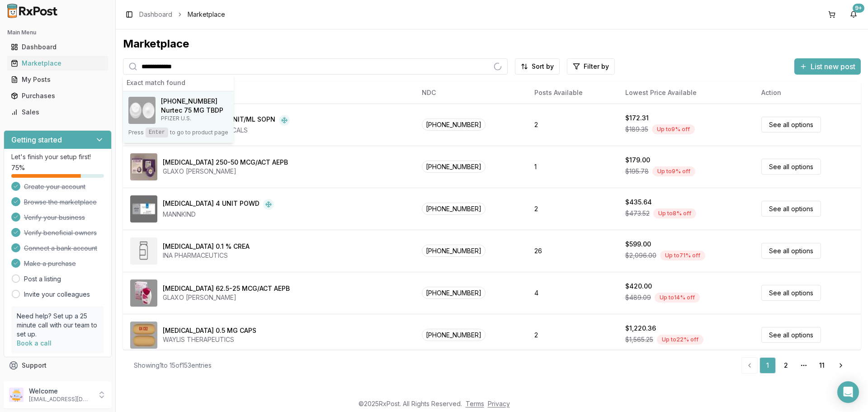 The width and height of the screenshot is (868, 412). I want to click on p: Need help? Set up a 25 minute call with our team to set up., so click(57, 325).